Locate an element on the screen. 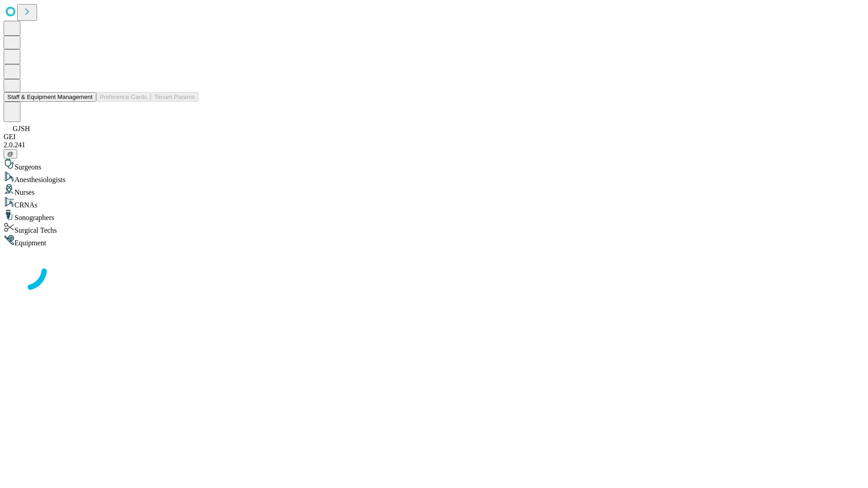 This screenshot has height=488, width=868. button: Tenant Params is located at coordinates (175, 97).